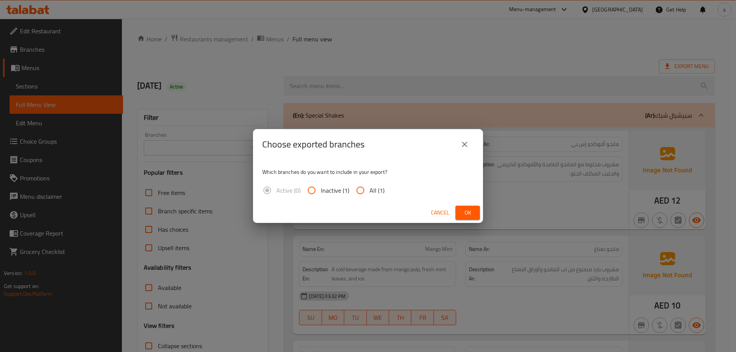 The height and width of the screenshot is (352, 736). I want to click on h2: Choose exported branches, so click(313, 145).